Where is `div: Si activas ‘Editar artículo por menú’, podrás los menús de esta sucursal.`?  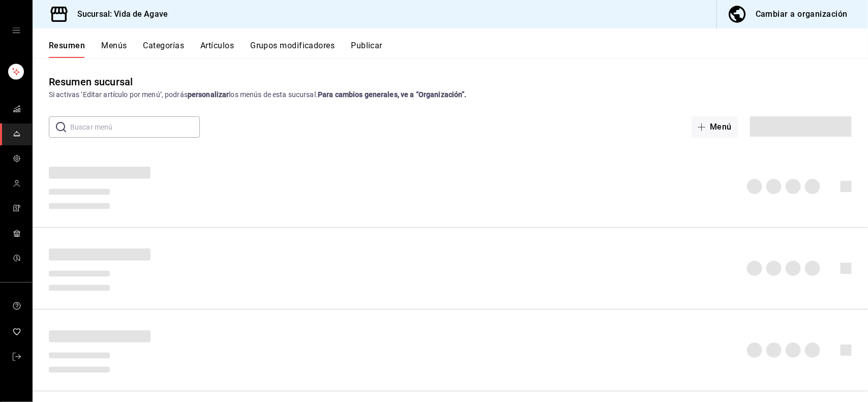
div: Si activas ‘Editar artículo por menú’, podrás los menús de esta sucursal. is located at coordinates (450, 95).